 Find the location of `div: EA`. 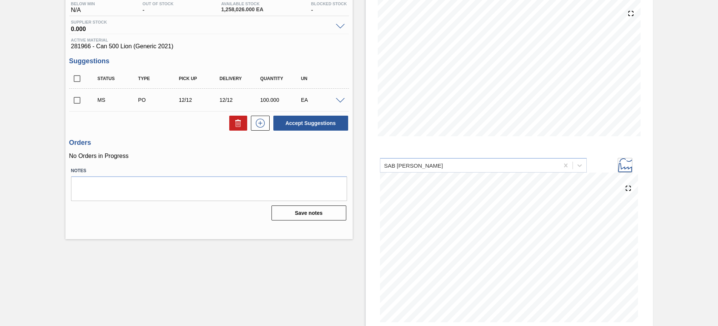

div: EA is located at coordinates (322, 100).